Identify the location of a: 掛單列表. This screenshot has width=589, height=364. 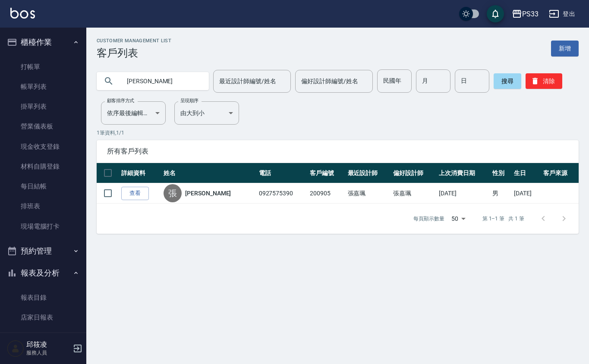
(43, 106).